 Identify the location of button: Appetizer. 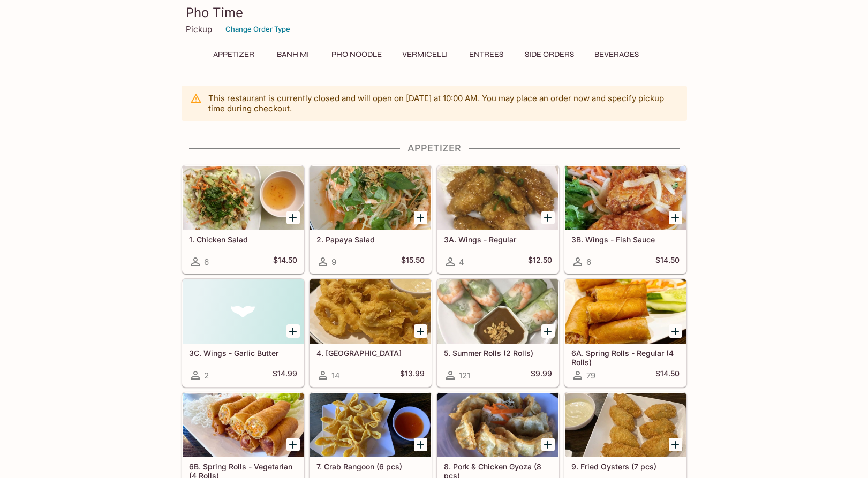
(234, 55).